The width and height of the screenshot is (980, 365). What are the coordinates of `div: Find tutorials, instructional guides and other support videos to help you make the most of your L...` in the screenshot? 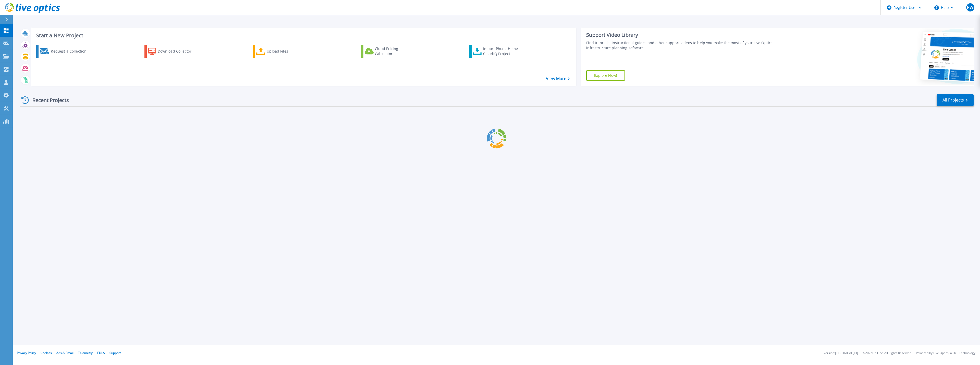 It's located at (690, 46).